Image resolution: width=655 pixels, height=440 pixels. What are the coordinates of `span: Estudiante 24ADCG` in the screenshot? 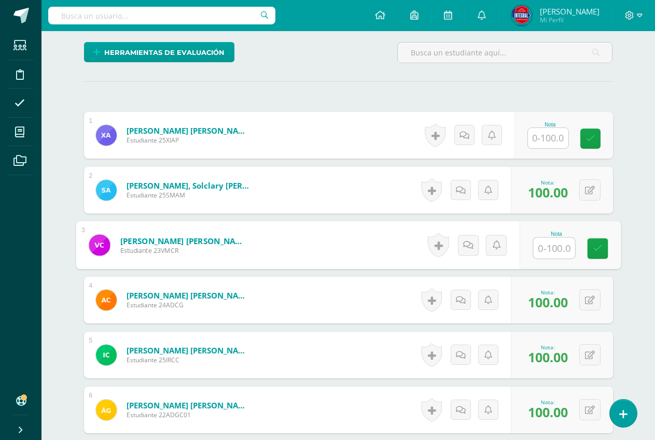 It's located at (189, 305).